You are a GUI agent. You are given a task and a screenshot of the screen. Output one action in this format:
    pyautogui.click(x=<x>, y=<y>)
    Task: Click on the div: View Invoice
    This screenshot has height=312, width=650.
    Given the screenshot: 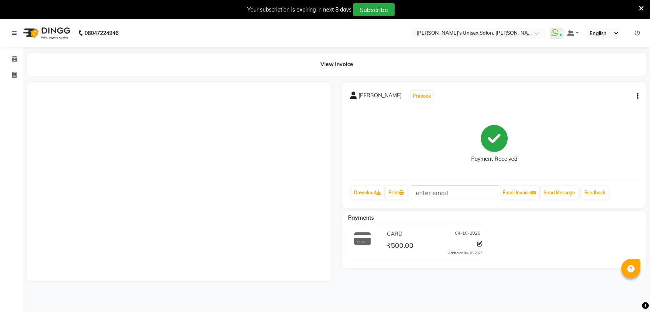 What is the action you would take?
    pyautogui.click(x=336, y=64)
    